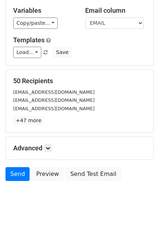  Describe the element at coordinates (115, 11) in the screenshot. I see `h5: Email column` at that location.